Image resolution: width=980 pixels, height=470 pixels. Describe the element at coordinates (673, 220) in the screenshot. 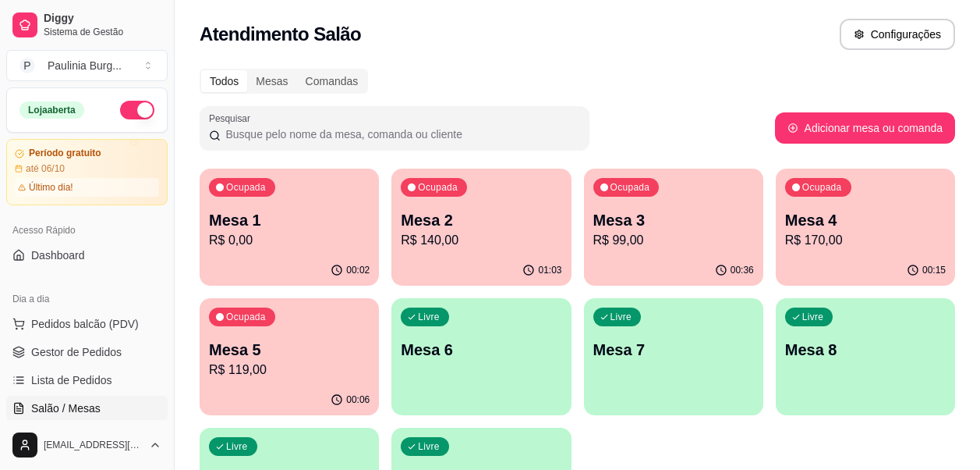

I see `p: Mesa 3` at that location.